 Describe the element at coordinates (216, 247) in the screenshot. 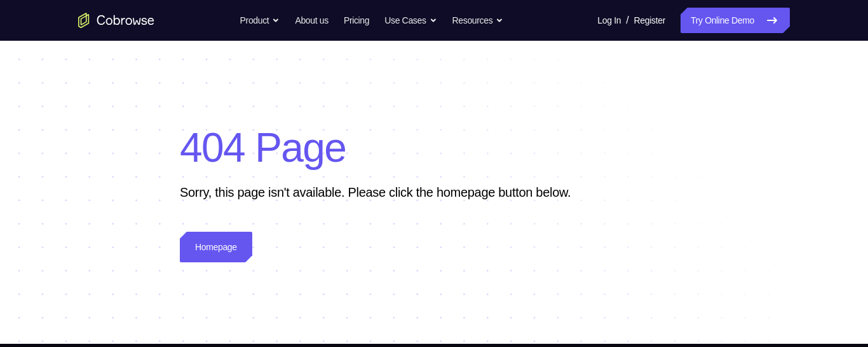

I see `a: Homepage` at that location.